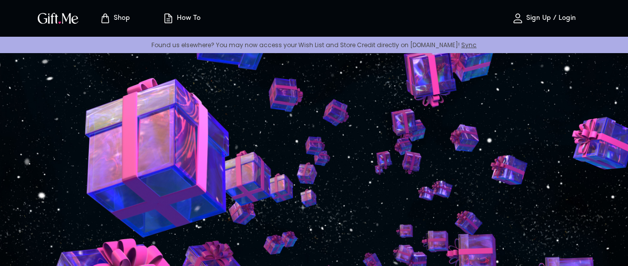 The width and height of the screenshot is (628, 266). I want to click on a: Sync, so click(469, 45).